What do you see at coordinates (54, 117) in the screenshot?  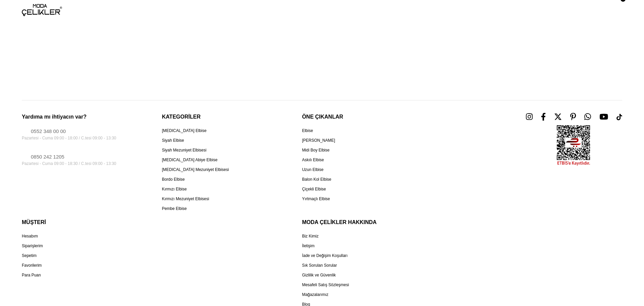 I see `span: Yardıma mı ihtiyacın var?` at bounding box center [54, 117].